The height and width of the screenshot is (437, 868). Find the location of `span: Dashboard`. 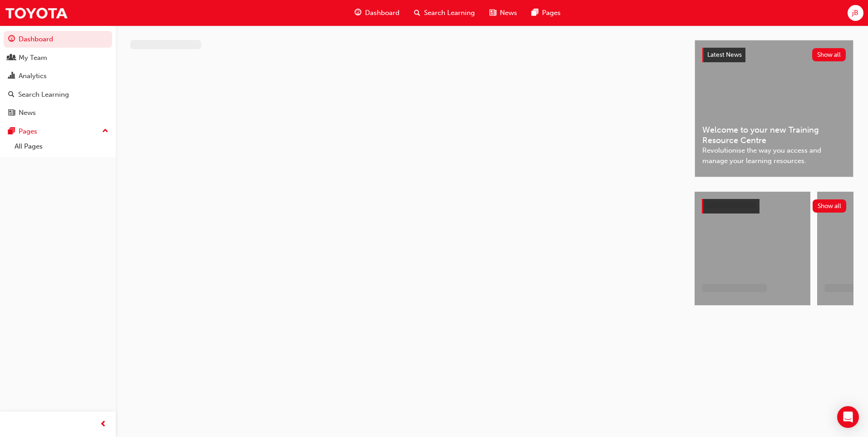

span: Dashboard is located at coordinates (382, 13).